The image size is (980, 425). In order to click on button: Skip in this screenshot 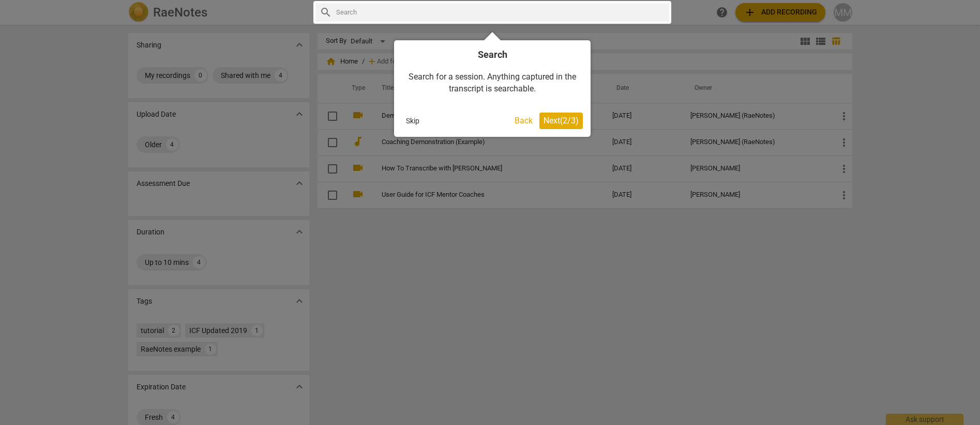, I will do `click(413, 121)`.